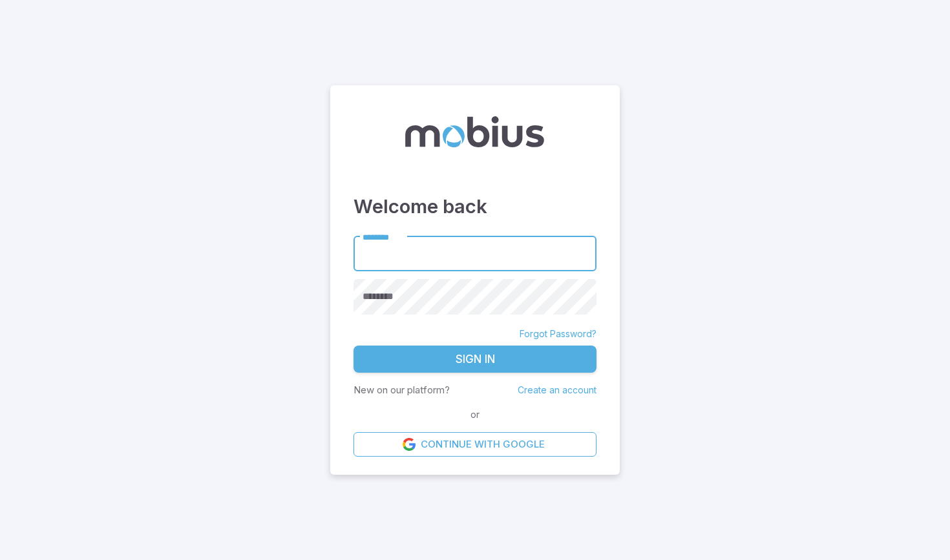  I want to click on a: Continue with Google, so click(475, 444).